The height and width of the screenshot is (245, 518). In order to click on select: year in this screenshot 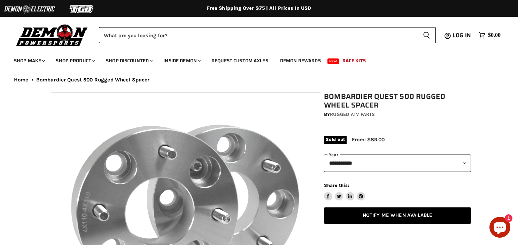, I will do `click(398, 163)`.